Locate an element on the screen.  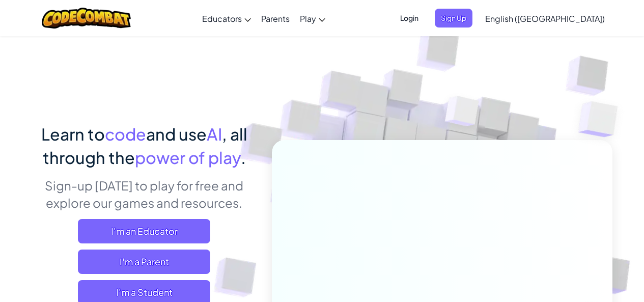
img: Overlap cubes is located at coordinates (462, 114).